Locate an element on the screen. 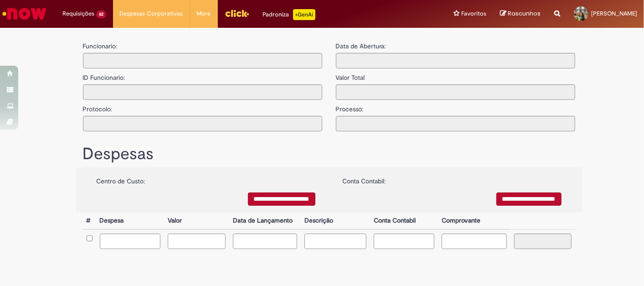 The width and height of the screenshot is (644, 286). h1: Despesas is located at coordinates (329, 154).